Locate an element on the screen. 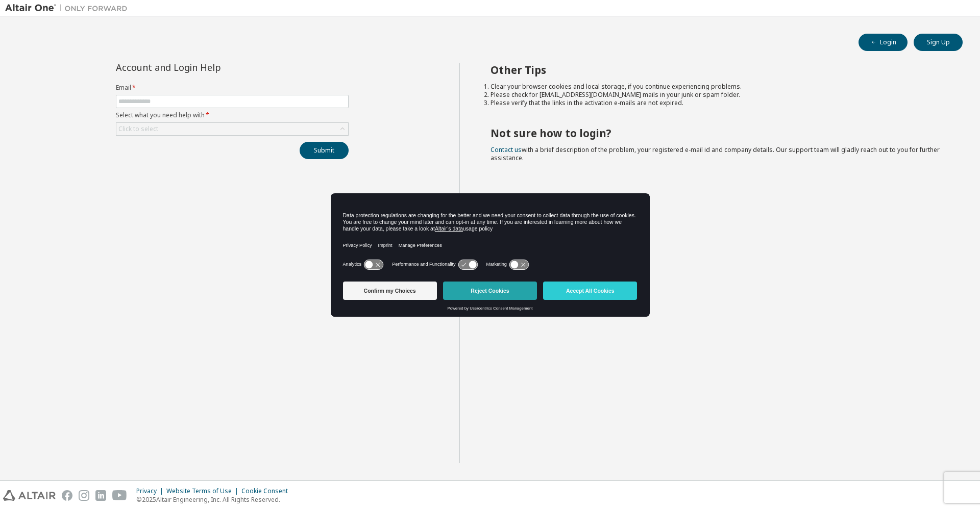 The height and width of the screenshot is (510, 980). img: altair_logo.svg is located at coordinates (29, 496).